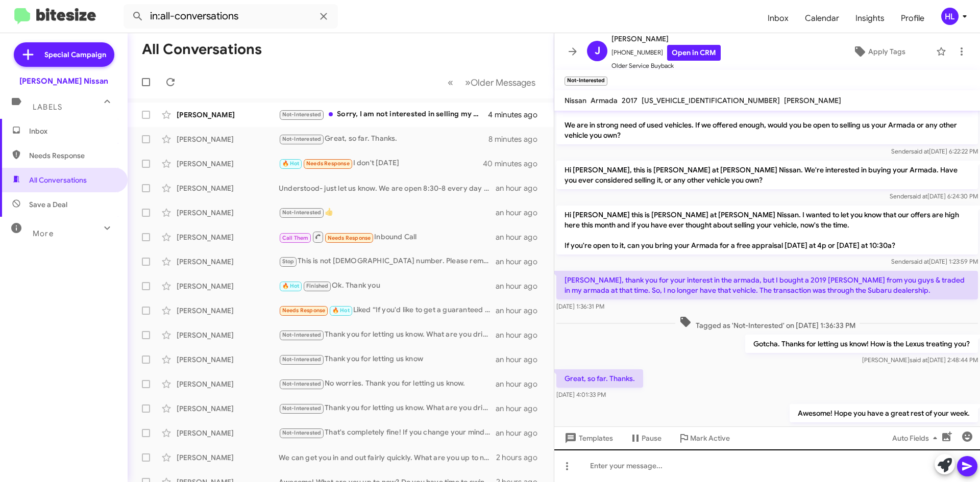  Describe the element at coordinates (878, 52) in the screenshot. I see `button: Apply Tags` at that location.